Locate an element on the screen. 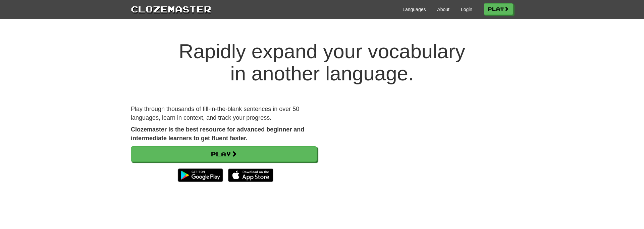 The image size is (644, 229). a: Clozemaster is located at coordinates (171, 9).